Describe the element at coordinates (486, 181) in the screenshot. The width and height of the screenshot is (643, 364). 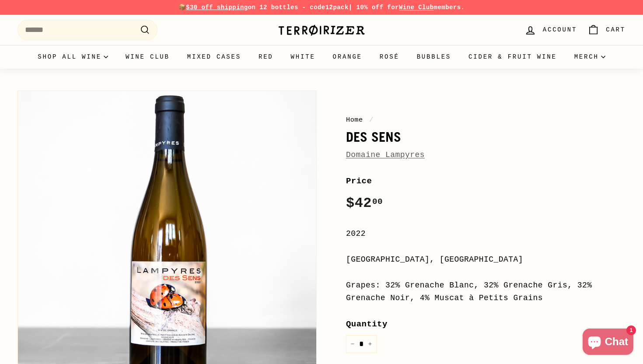
I see `label: Price` at that location.